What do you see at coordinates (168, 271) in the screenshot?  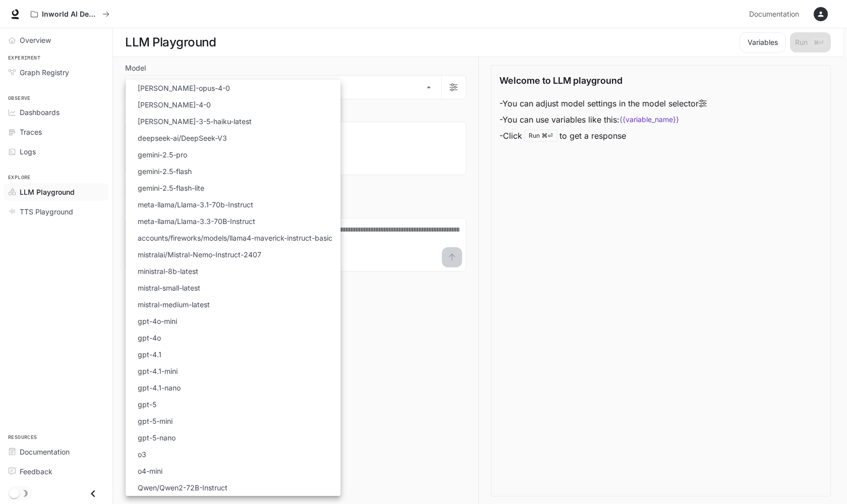 I see `p: ministral-8b-latest` at bounding box center [168, 271].